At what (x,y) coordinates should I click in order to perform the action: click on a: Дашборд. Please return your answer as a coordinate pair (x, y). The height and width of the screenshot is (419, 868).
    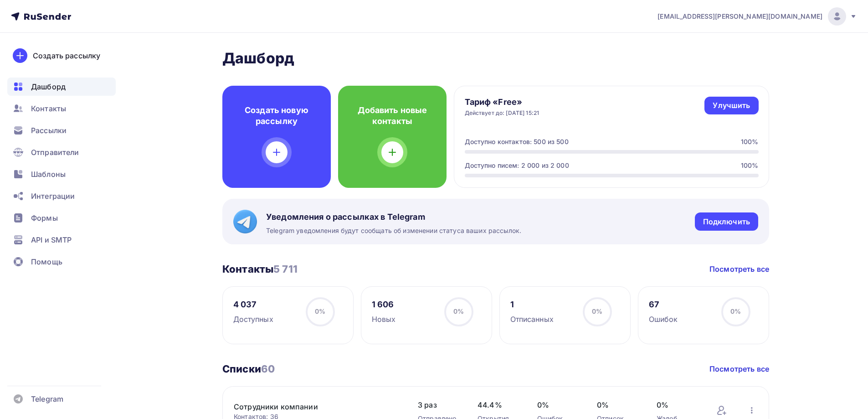
    Looking at the image, I should click on (62, 86).